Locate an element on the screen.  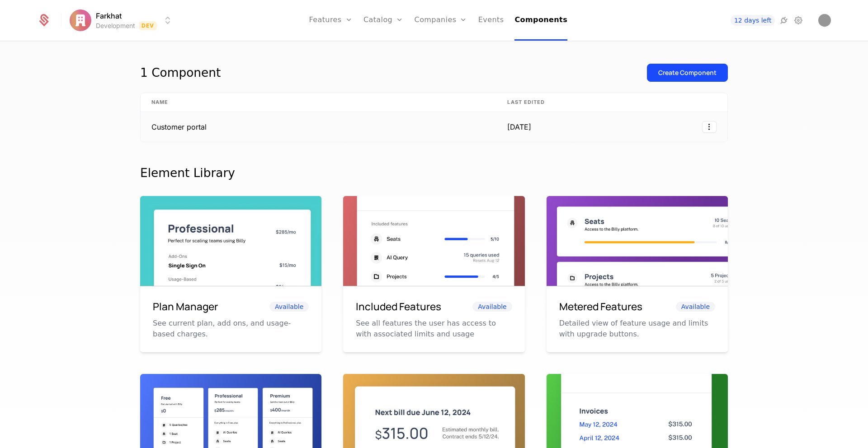
p: See all features the user has access to with associated limits and usage is located at coordinates (434, 329).